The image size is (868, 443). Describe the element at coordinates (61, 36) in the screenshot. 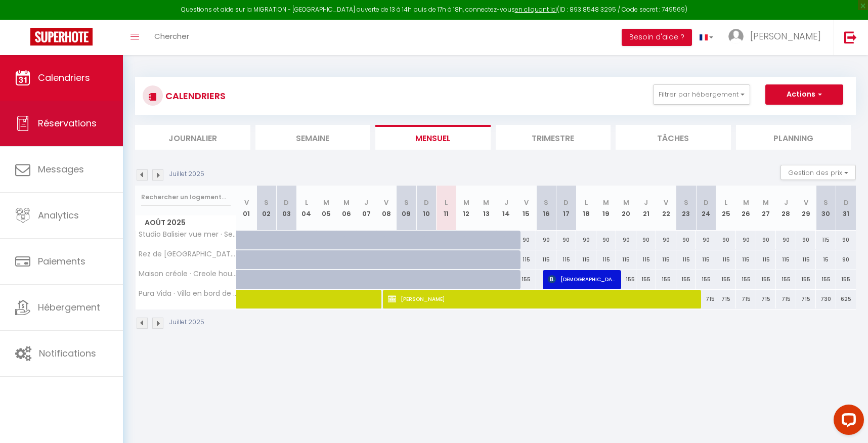

I see `img: Super Booking` at that location.